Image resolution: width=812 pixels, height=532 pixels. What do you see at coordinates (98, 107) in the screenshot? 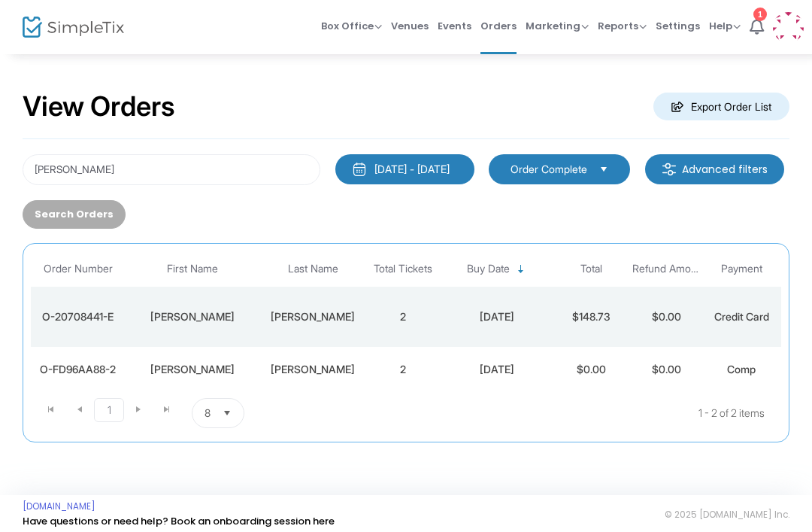
I see `h2: View Orders` at bounding box center [98, 107].